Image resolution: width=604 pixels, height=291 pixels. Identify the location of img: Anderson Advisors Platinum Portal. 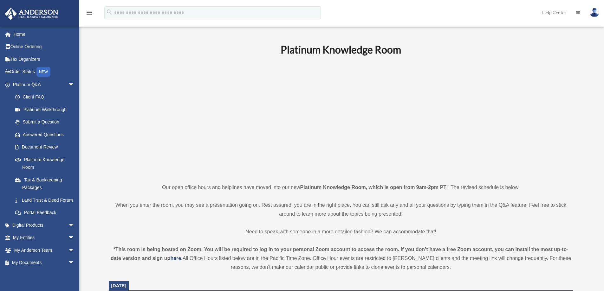
(31, 14).